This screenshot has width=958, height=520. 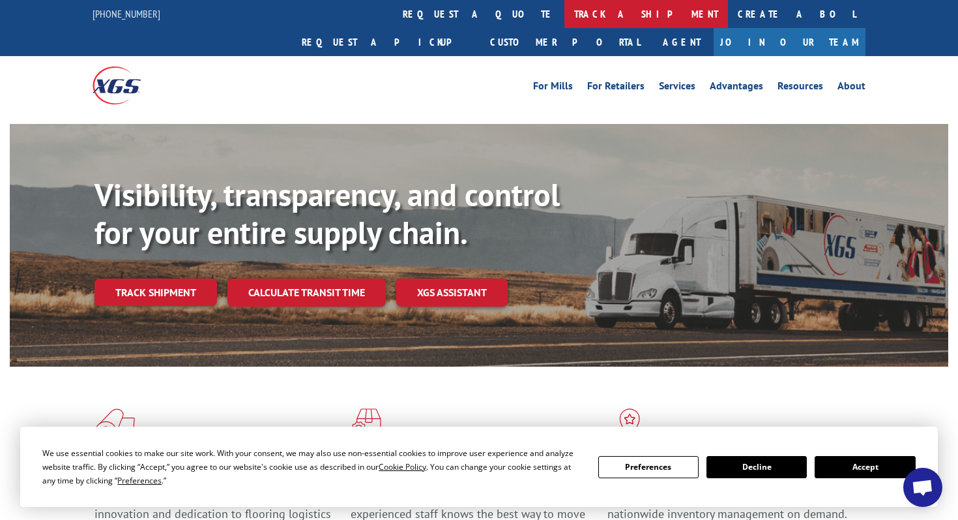 What do you see at coordinates (479, 466) in the screenshot?
I see `div: Cookie Consent Prompt` at bounding box center [479, 466].